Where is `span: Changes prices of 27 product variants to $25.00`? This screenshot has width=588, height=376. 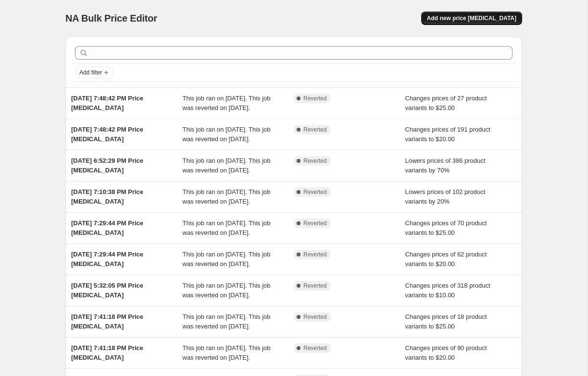 span: Changes prices of 27 product variants to $25.00 is located at coordinates (446, 103).